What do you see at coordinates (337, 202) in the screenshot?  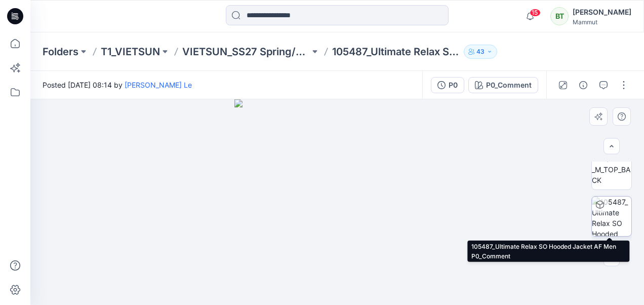 I see `img: eyJhbGciOiJIUzI1NiIsImtpZCI6IjAiLCJzbHQiOiJzZXMiLCJ0eXAiOiJKV1QifQ.eyJkYXRhIjp7InR5cGUiOiJzdG9yYW...` at bounding box center [337, 202].